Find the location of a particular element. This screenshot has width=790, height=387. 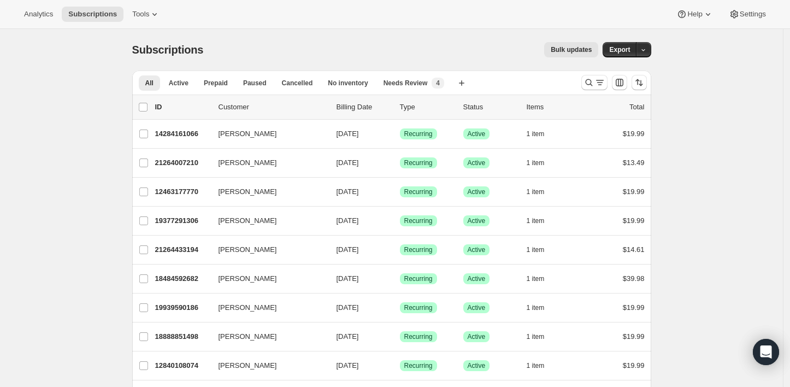

button: Bulk updates is located at coordinates (571, 50).